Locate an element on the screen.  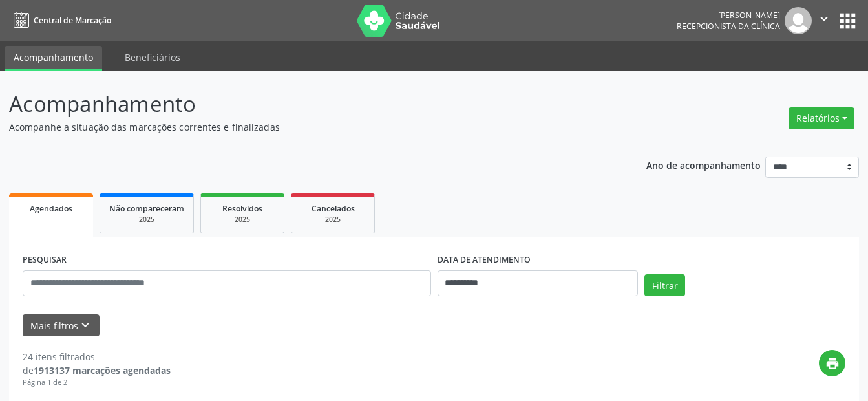
p: Acompanhamento is located at coordinates (306, 104).